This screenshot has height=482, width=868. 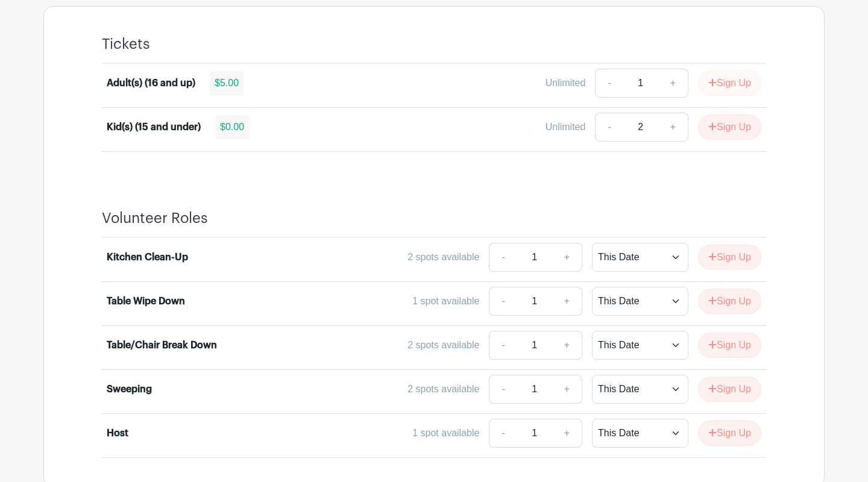 What do you see at coordinates (151, 83) in the screenshot?
I see `div: Adult(s) (16 and up)` at bounding box center [151, 83].